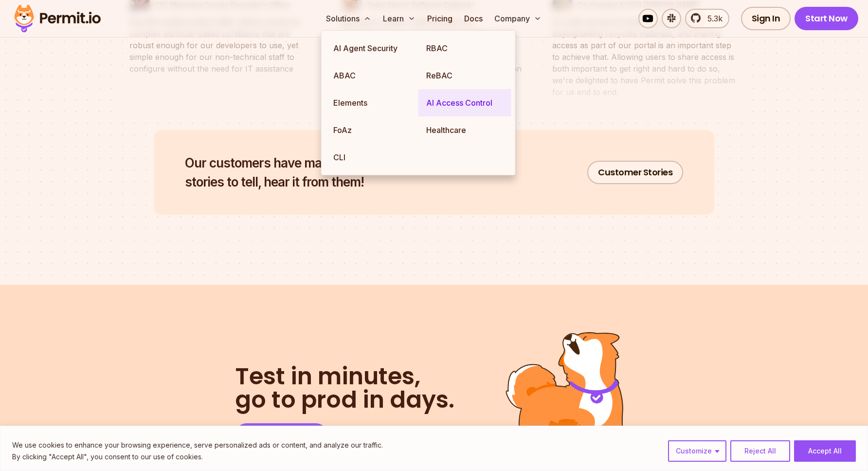  What do you see at coordinates (765, 19) in the screenshot?
I see `a: Sign In` at bounding box center [765, 19].